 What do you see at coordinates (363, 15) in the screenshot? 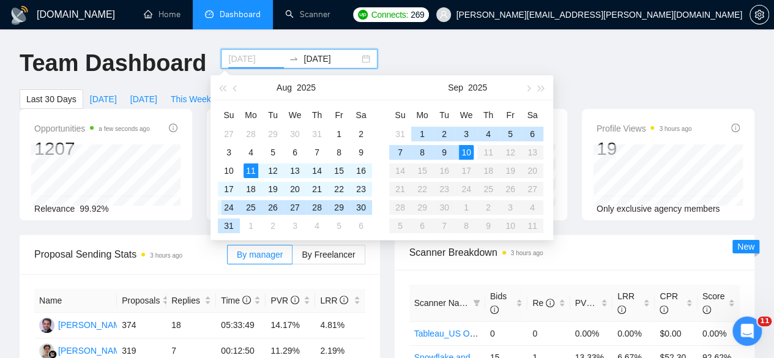
I see `img: upwork-logo.png` at bounding box center [363, 15].